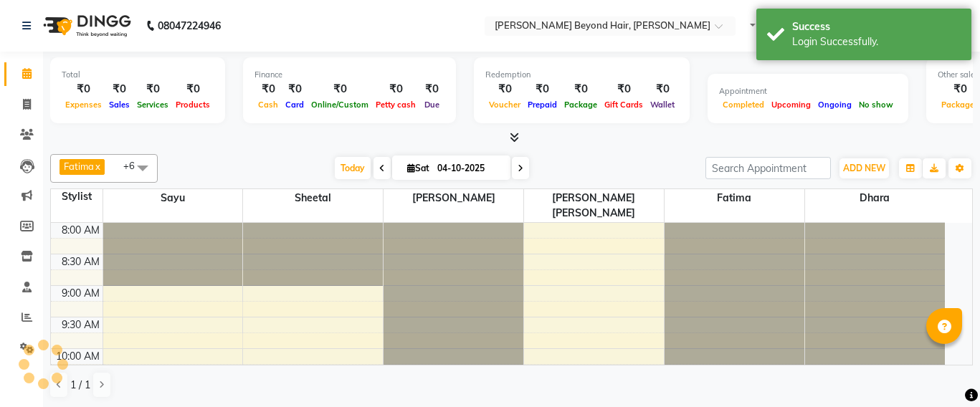 The width and height of the screenshot is (980, 407). Describe the element at coordinates (134, 165) in the screenshot. I see `span: +6` at that location.